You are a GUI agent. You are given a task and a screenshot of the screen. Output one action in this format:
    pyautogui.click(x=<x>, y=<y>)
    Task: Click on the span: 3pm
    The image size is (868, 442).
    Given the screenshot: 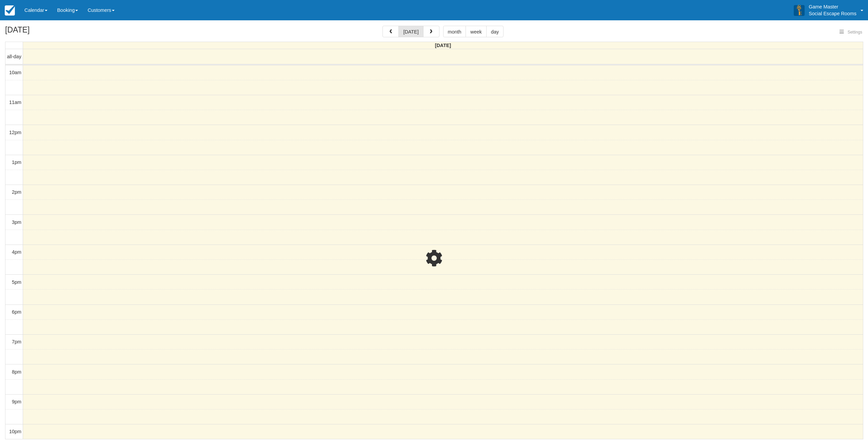 What is the action you would take?
    pyautogui.click(x=17, y=222)
    